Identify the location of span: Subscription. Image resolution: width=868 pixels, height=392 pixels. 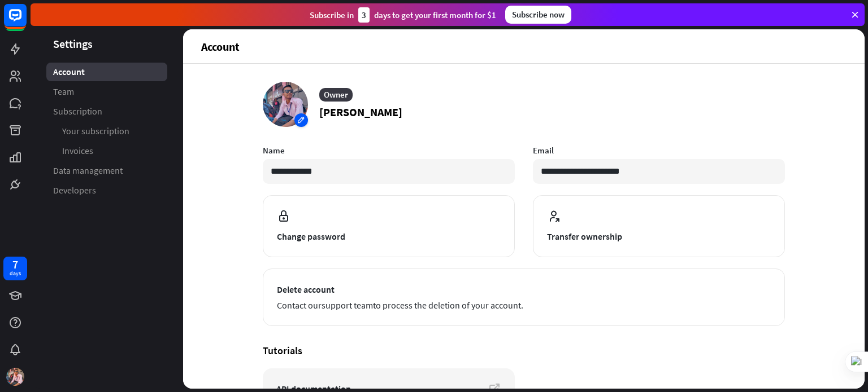
(77, 111).